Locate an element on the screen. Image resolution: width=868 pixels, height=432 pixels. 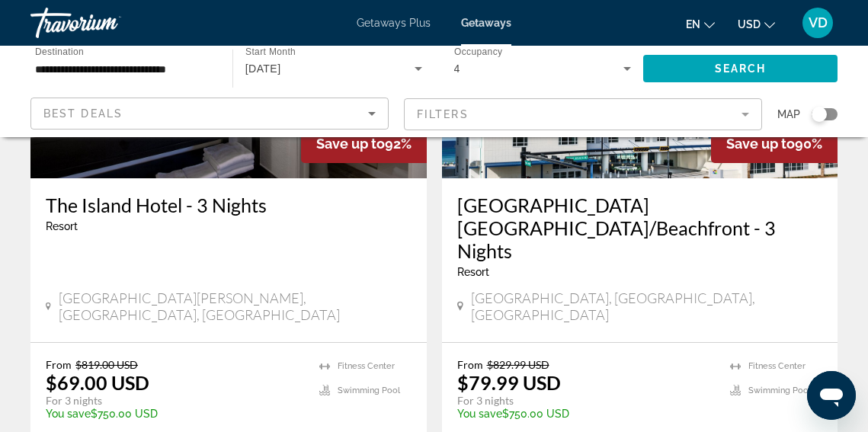
span: VD is located at coordinates (818, 22).